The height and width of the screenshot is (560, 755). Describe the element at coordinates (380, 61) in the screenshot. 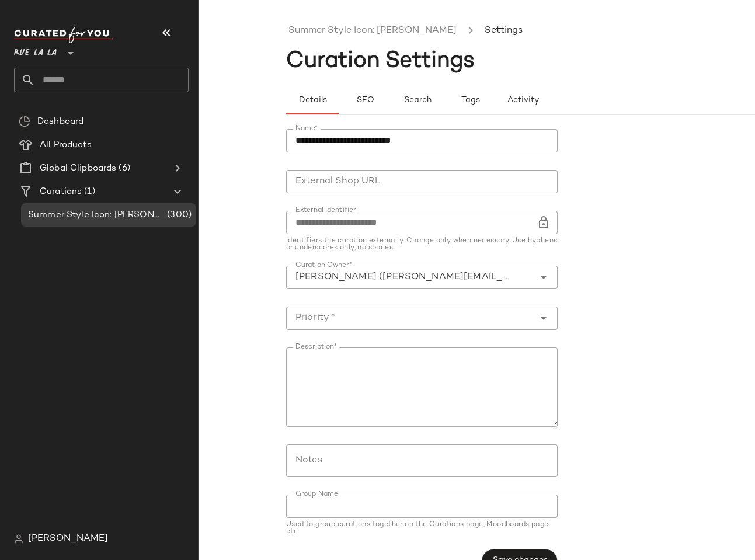

I see `span: Curation Settings` at that location.